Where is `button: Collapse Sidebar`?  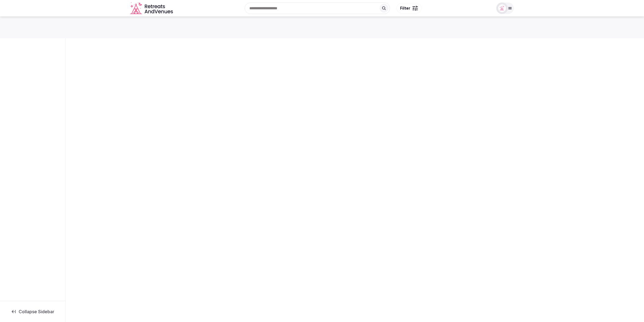 button: Collapse Sidebar is located at coordinates (32, 311).